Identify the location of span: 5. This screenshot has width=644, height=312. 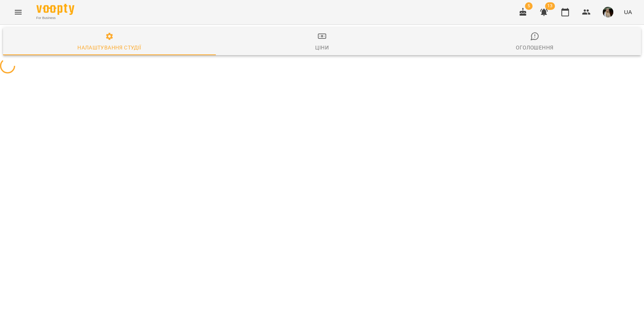
(529, 6).